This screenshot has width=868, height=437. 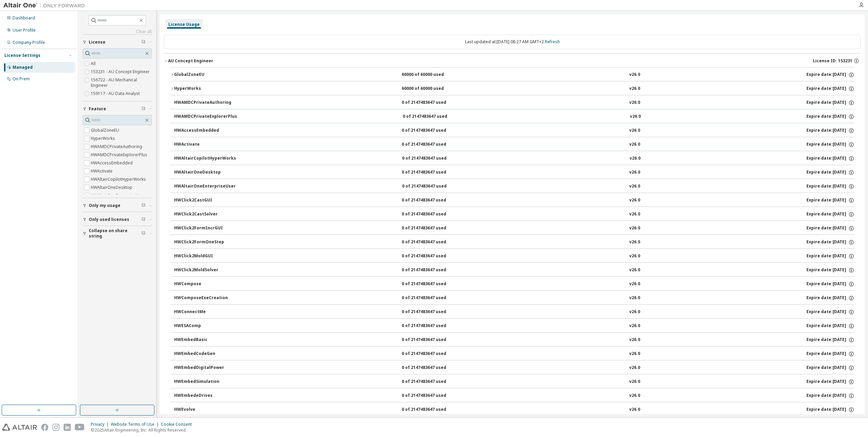 What do you see at coordinates (205, 89) in the screenshot?
I see `div: HyperWorks` at bounding box center [205, 89].